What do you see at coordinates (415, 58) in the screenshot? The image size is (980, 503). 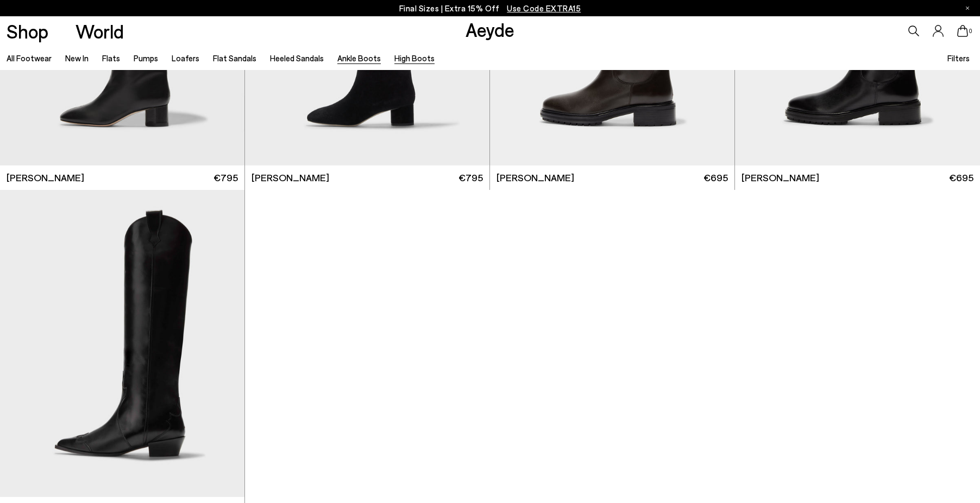 I see `a: High Boots` at bounding box center [415, 58].